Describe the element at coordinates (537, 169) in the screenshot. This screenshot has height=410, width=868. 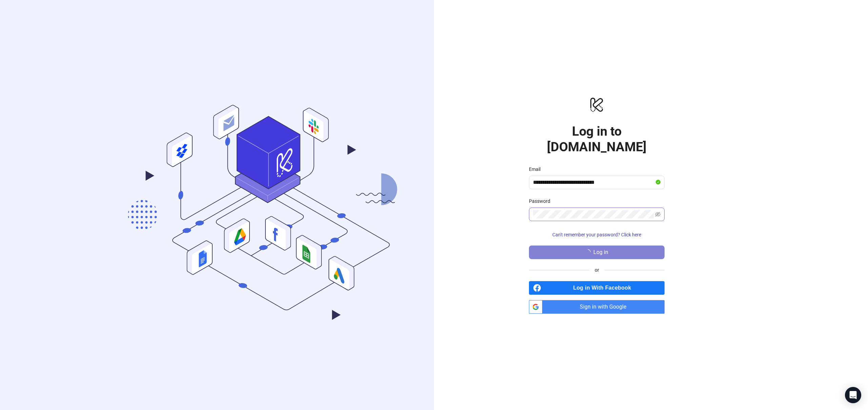
I see `label: Email` at that location.